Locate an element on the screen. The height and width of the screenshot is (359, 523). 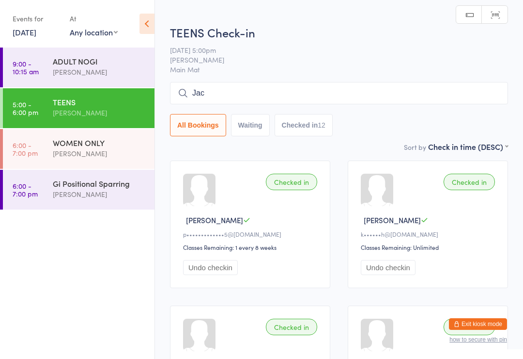
time: 9:00 - 10:15 am is located at coordinates (26, 67).